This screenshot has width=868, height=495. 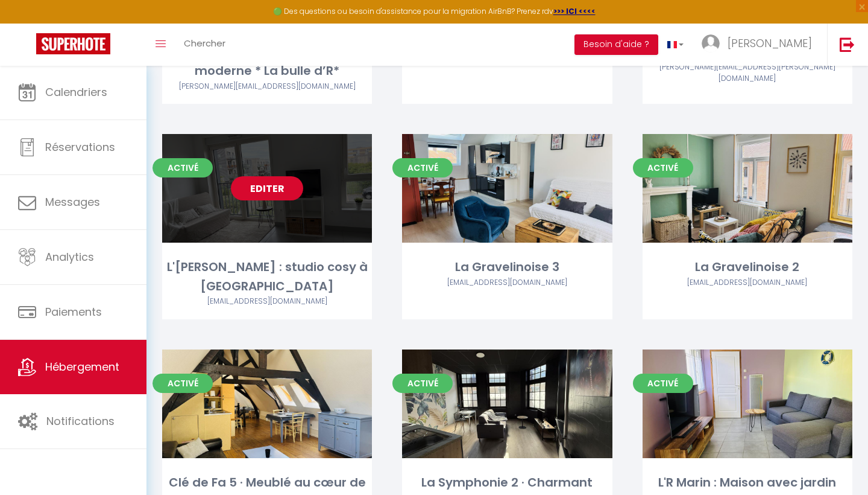 I want to click on img: logout, so click(x=847, y=44).